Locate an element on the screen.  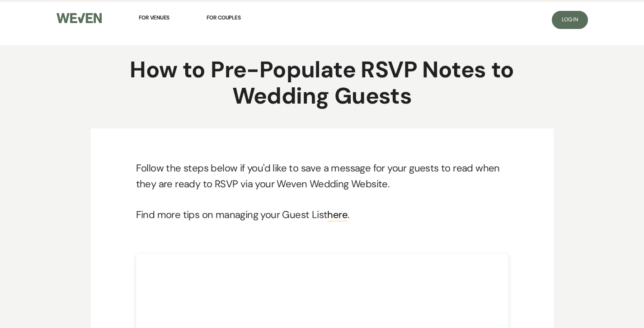
span: For Venues is located at coordinates (154, 18).